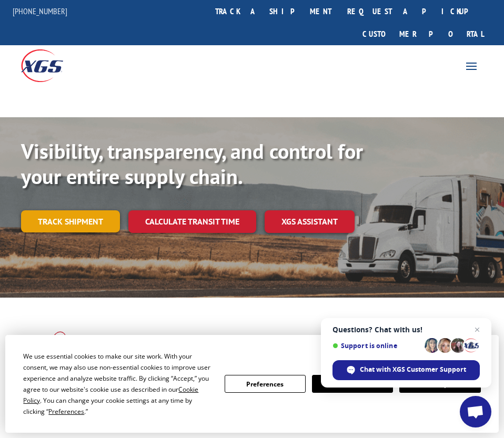 The height and width of the screenshot is (438, 504). Describe the element at coordinates (423, 34) in the screenshot. I see `a: Customer Portal` at that location.